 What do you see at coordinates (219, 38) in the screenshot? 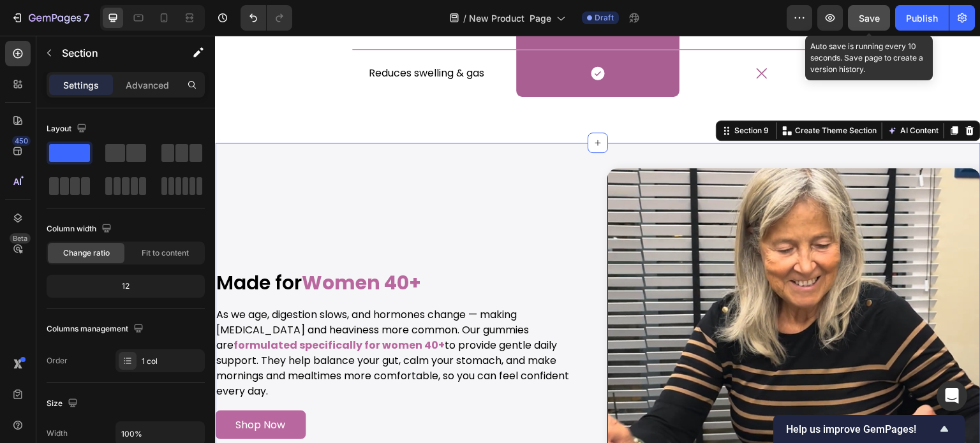
I see `p: Reduces swelling & gas` at bounding box center [219, 38].